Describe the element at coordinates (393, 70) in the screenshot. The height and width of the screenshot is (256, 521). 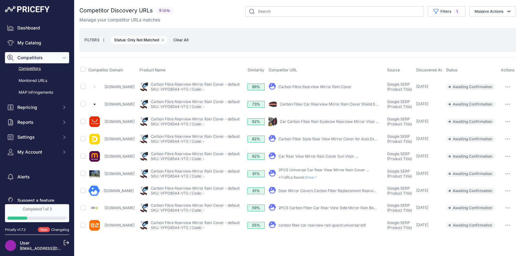
I see `span: Source` at that location.